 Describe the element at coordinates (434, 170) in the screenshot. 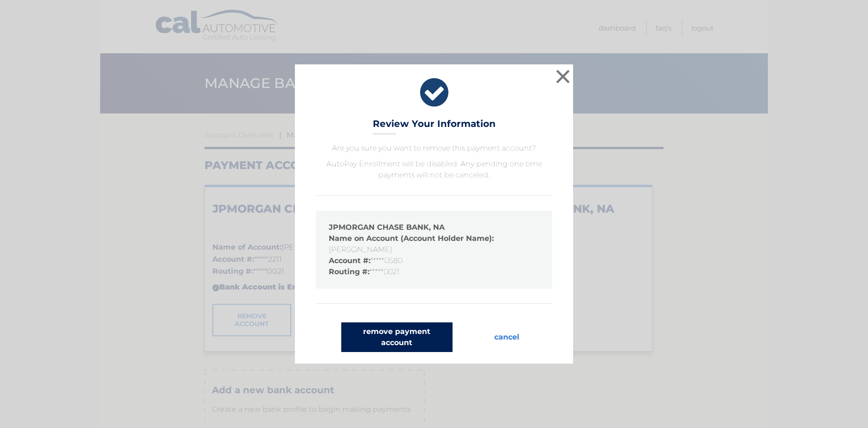

I see `p: AutoPay Enrollment will be disabled. Any pending one time payments will not be canceled.` at that location.